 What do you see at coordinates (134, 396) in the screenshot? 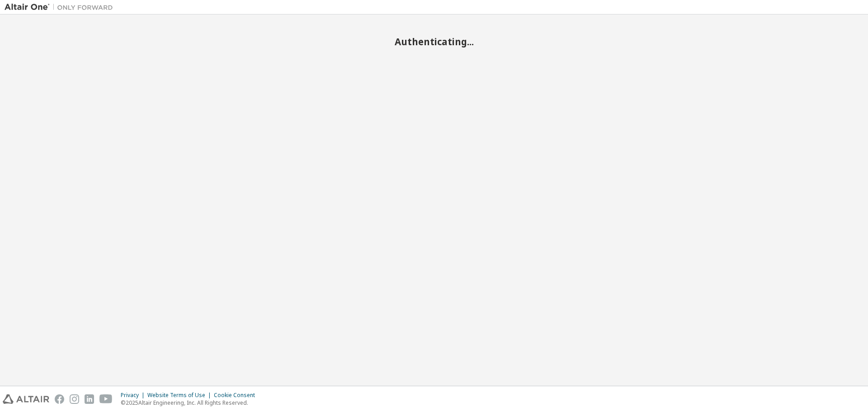
I see `div: Privacy` at bounding box center [134, 396].